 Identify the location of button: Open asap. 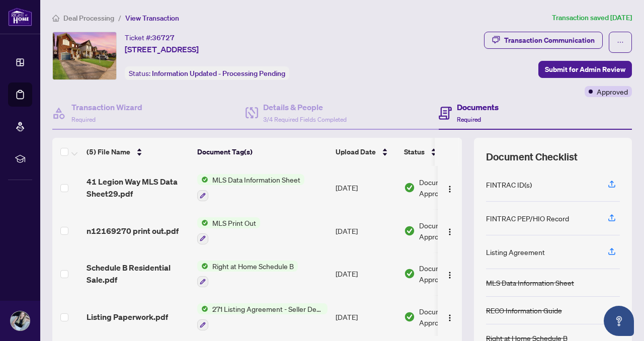
(619, 321).